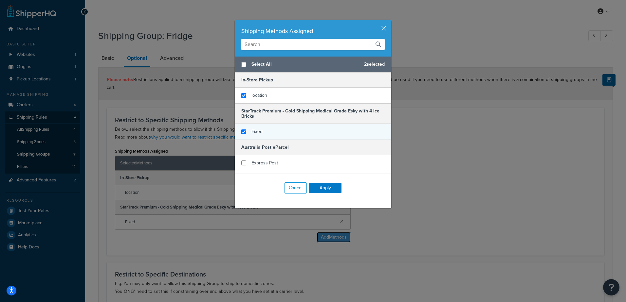  What do you see at coordinates (313, 80) in the screenshot?
I see `h5: In-Store Pickup` at bounding box center [313, 80].